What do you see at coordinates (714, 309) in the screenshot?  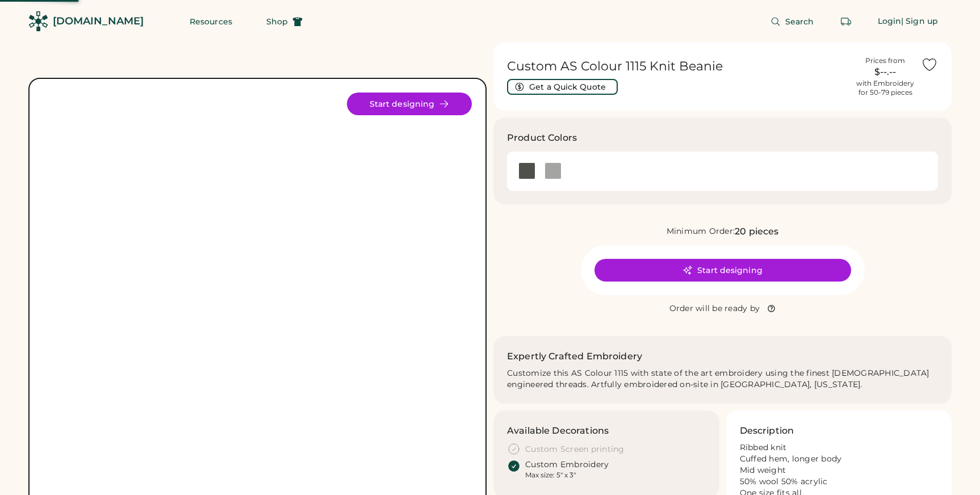 I see `div: Order will be ready by` at bounding box center [714, 309].